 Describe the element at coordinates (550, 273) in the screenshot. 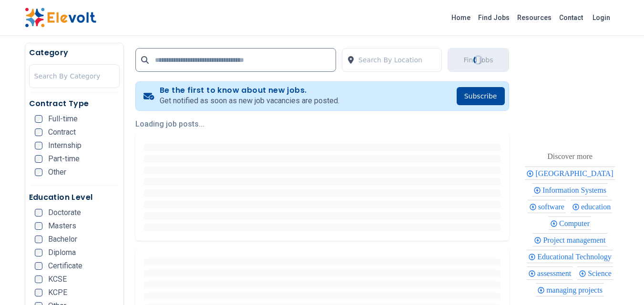

I see `div: assessment` at that location.